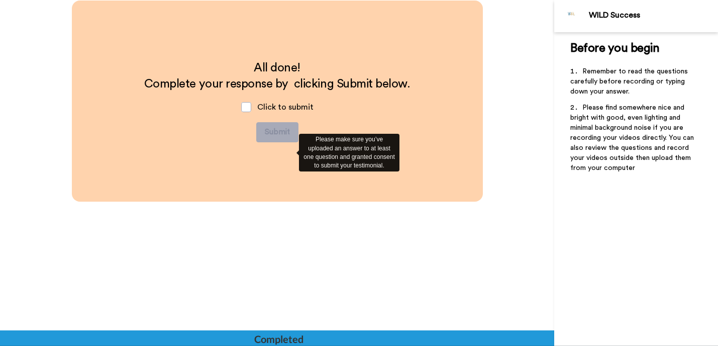 The image size is (718, 346). Describe the element at coordinates (633, 138) in the screenshot. I see `span: Please find somewhere nice and bright with good, even lighting and minimal background noise if yo...` at that location.